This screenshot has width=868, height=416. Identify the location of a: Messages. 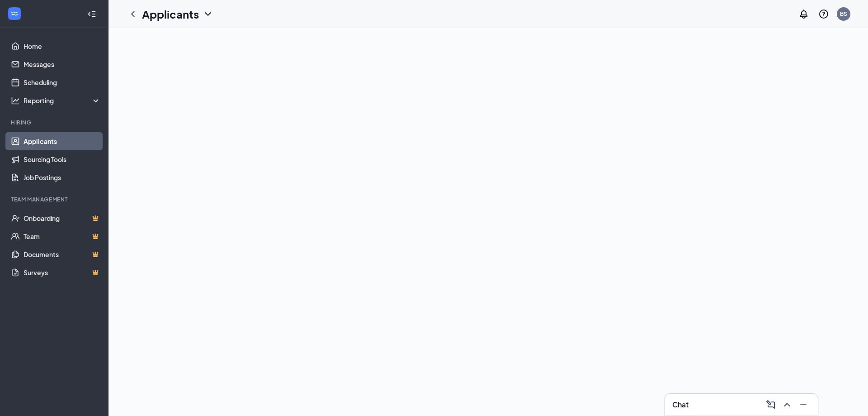
(62, 64).